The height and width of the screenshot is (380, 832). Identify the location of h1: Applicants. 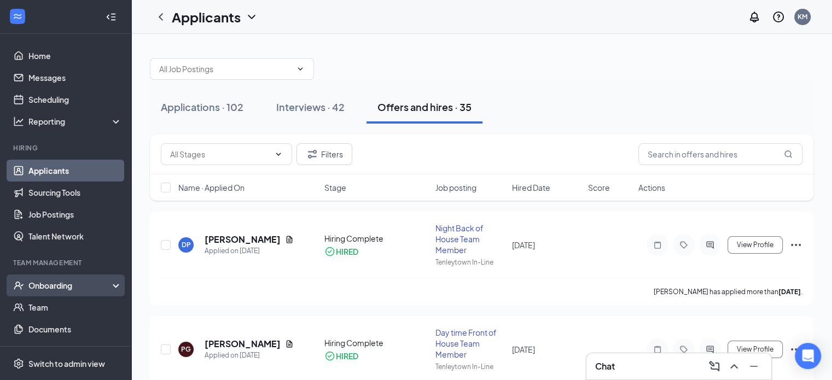
(206, 17).